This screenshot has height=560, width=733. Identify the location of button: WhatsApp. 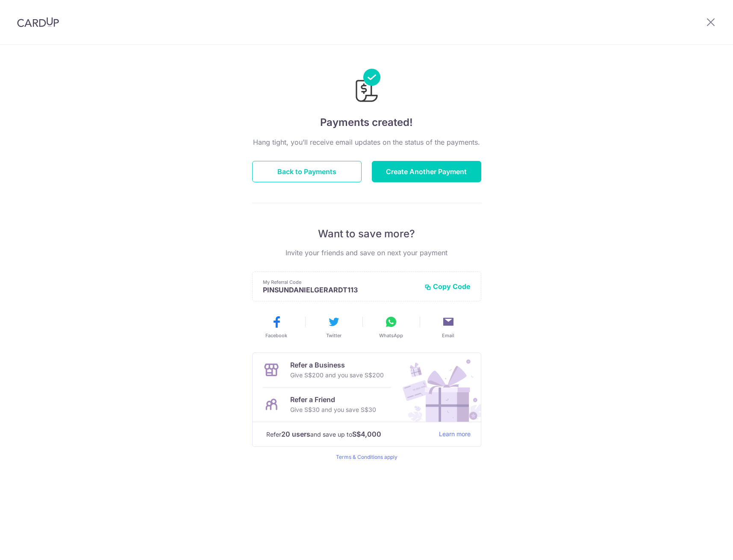
(391, 327).